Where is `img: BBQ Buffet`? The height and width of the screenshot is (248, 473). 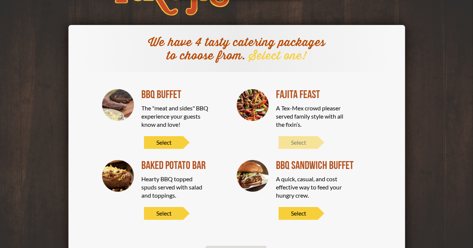
img: BBQ Buffet is located at coordinates (118, 105).